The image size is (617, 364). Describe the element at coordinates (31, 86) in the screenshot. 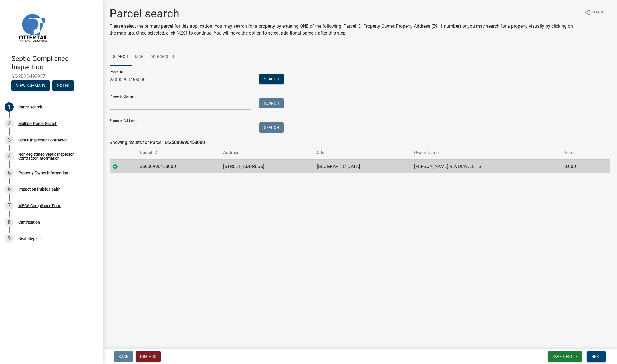

I see `wm-modal-confirm: Summary` at that location.